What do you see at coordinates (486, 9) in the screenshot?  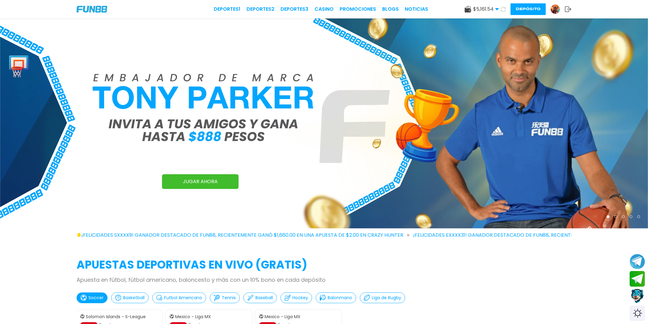 I see `span: $ 5,161.54` at bounding box center [486, 9].